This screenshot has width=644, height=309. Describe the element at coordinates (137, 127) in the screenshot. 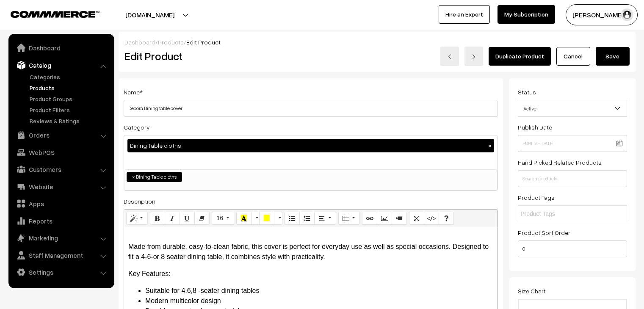

I see `label: Category` at that location.